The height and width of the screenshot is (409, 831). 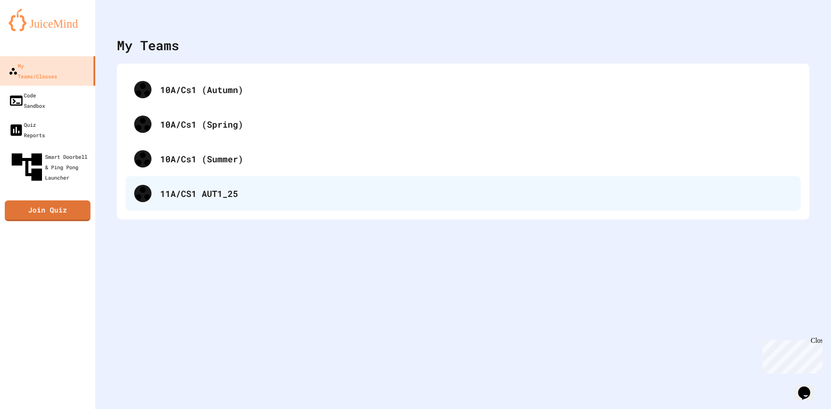 I want to click on div: Code Sandbox, so click(x=27, y=100).